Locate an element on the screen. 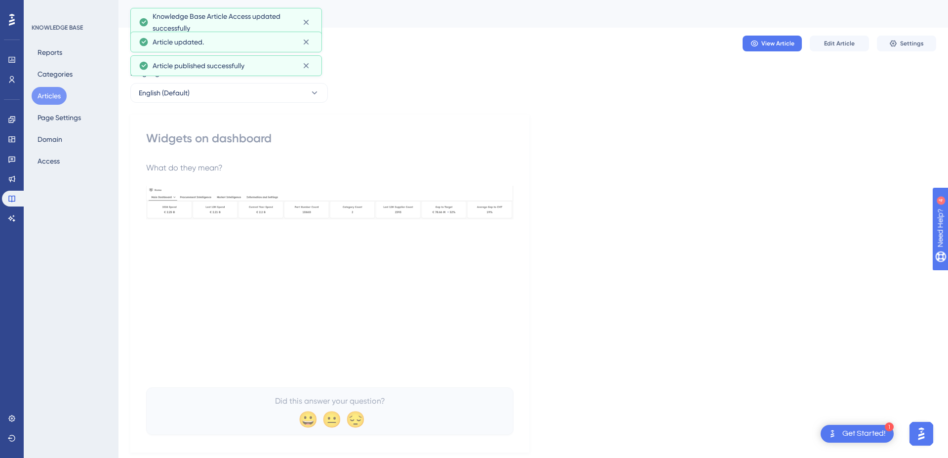 This screenshot has width=948, height=458. span: Need Help? is located at coordinates (42, 8).